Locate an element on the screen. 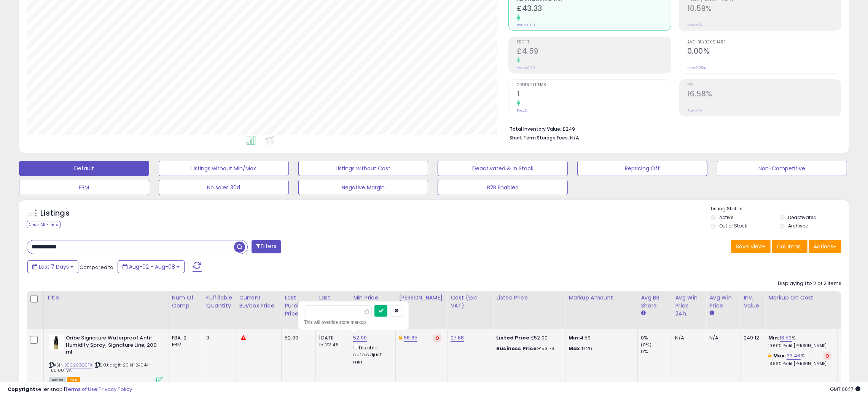  a: Terms of Use is located at coordinates (81, 389).